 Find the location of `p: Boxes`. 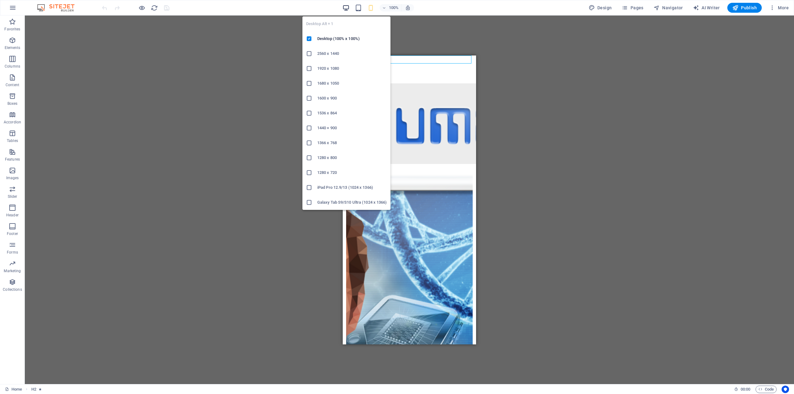

p: Boxes is located at coordinates (12, 104).